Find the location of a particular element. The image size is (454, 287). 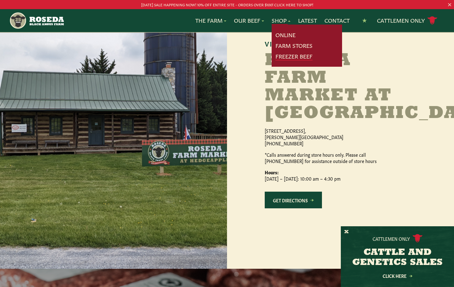

p: Cattlemen Only is located at coordinates (391, 238).